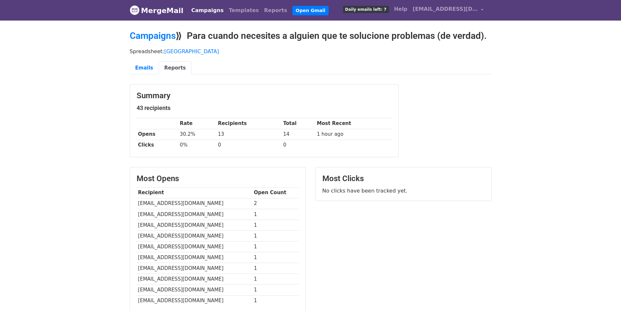 The width and height of the screenshot is (621, 311). What do you see at coordinates (194, 192) in the screenshot?
I see `th: Recipient` at bounding box center [194, 192].